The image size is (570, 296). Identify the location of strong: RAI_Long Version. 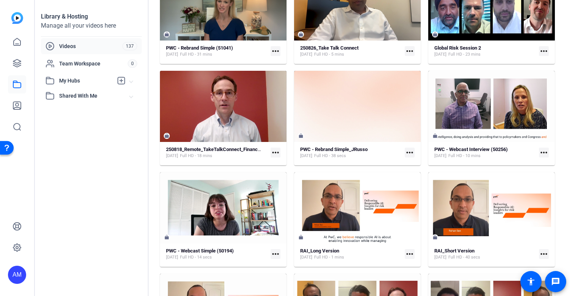
(319, 251).